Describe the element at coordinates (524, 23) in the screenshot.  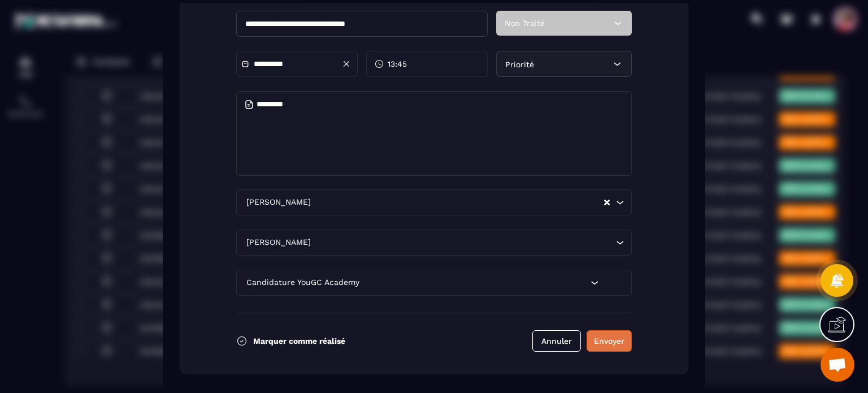
I see `span: Non Traité` at that location.